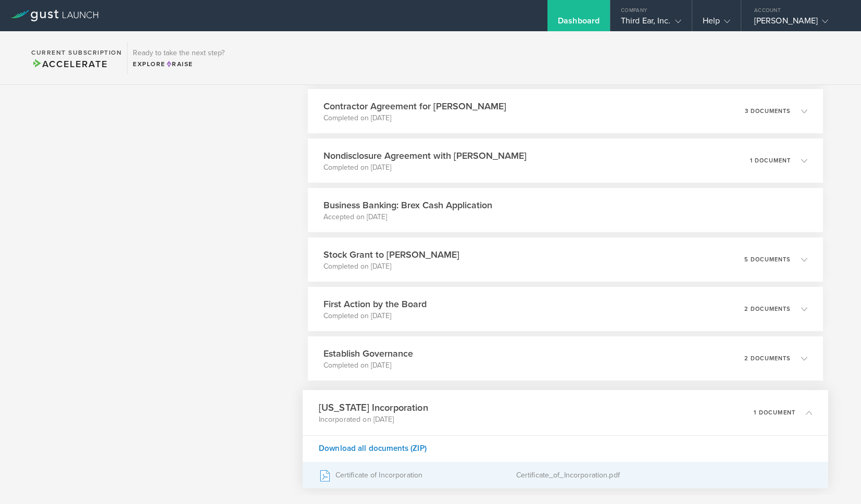  I want to click on div: Certificate of Incorporation, so click(417, 475).